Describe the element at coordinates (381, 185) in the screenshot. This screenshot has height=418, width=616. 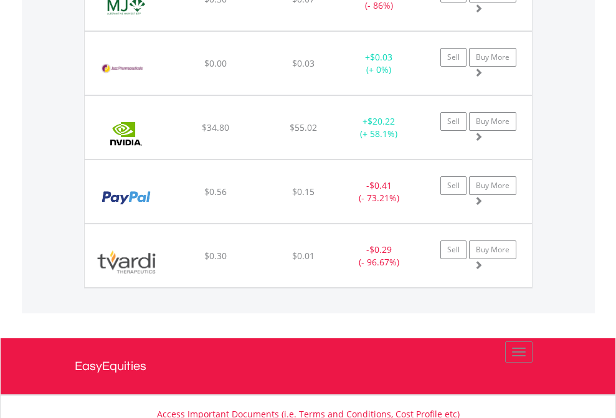
I see `span: $0.41` at that location.